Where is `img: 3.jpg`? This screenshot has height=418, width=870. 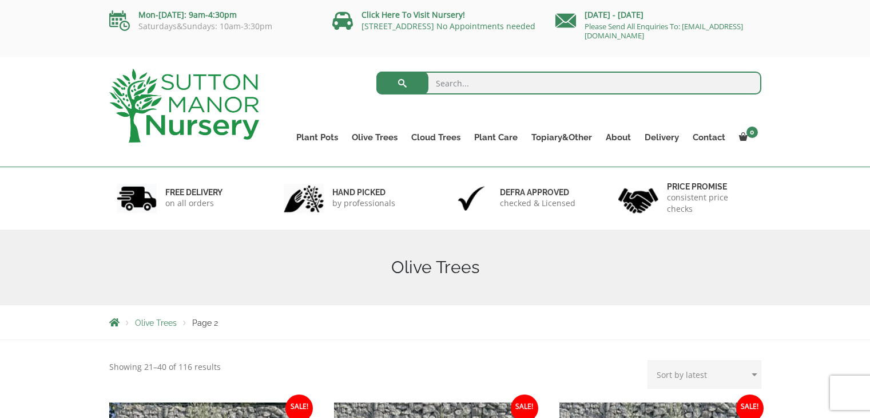
img: 3.jpg is located at coordinates (471, 198).